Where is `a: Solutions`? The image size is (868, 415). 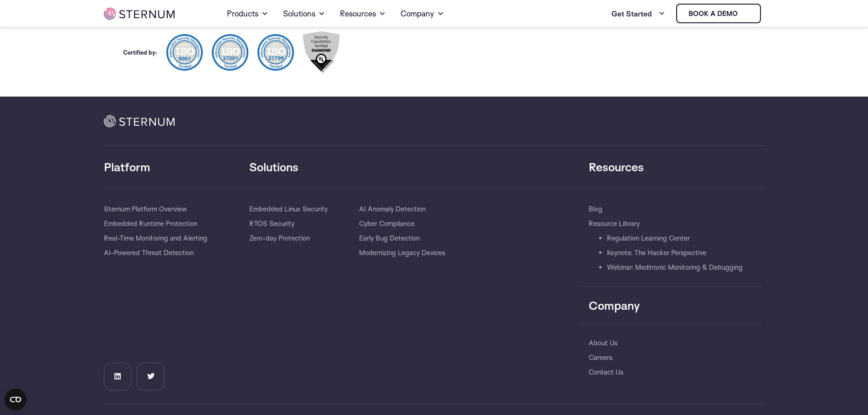
a: Solutions is located at coordinates (304, 14).